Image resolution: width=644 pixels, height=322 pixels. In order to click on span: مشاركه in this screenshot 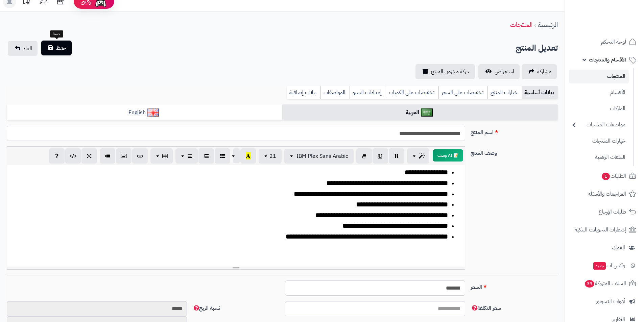, I will do `click(544, 72)`.